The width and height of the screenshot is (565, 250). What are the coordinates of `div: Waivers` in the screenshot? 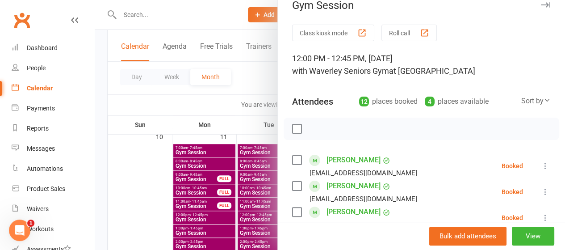 It's located at (37, 208).